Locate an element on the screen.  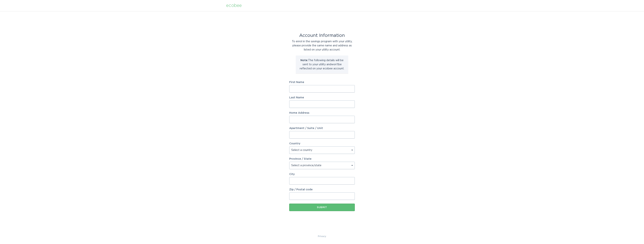
label: Country is located at coordinates (295, 144).